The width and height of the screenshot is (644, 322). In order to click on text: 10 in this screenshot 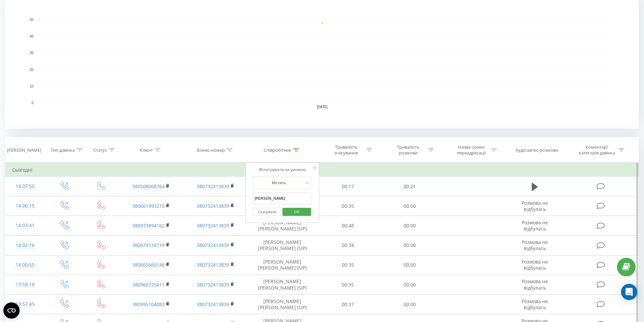, I will do `click(32, 86)`.